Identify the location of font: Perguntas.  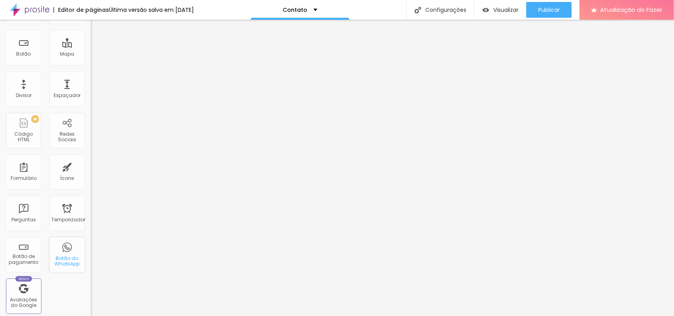
(24, 219).